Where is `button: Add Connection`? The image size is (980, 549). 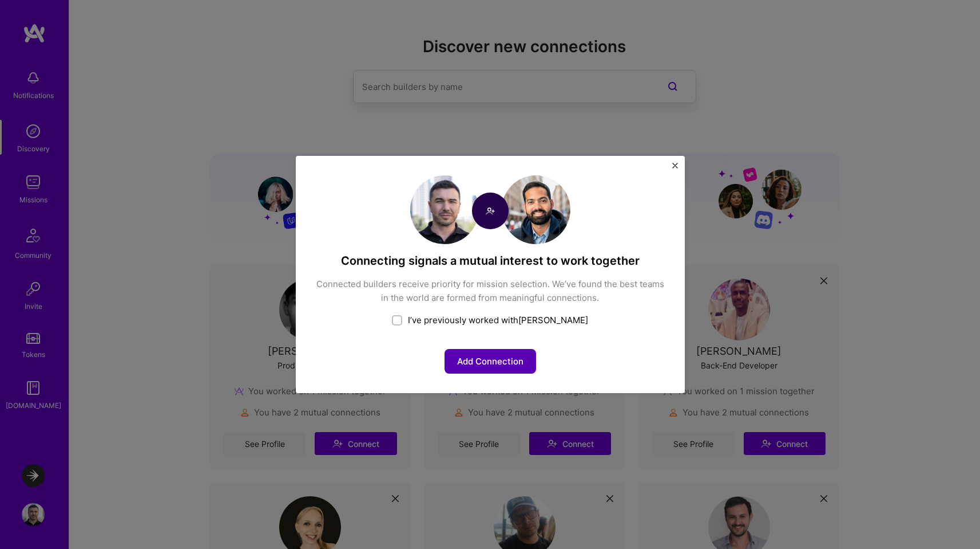 button: Add Connection is located at coordinates (490, 361).